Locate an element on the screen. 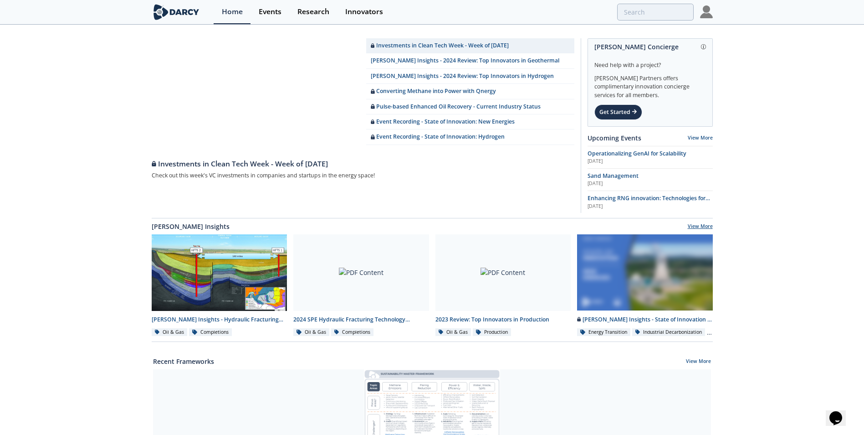  img: information.svg is located at coordinates (704, 46).